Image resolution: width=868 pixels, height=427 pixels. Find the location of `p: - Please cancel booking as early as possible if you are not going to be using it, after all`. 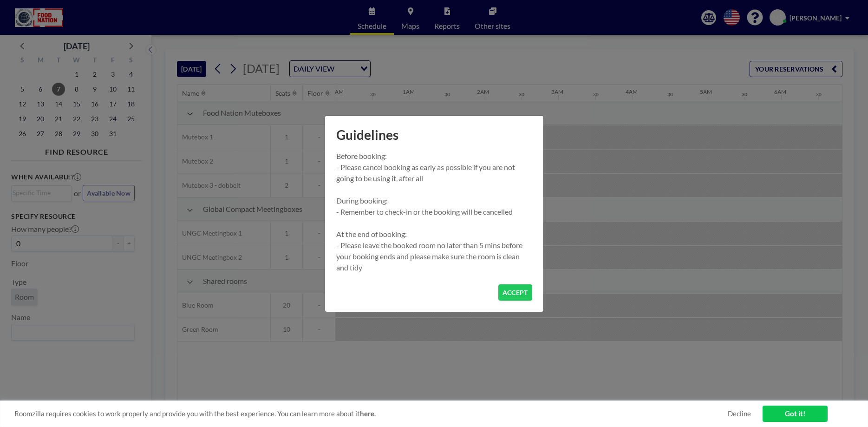

p: - Please cancel booking as early as possible if you are not going to be using it, after all is located at coordinates (434, 173).